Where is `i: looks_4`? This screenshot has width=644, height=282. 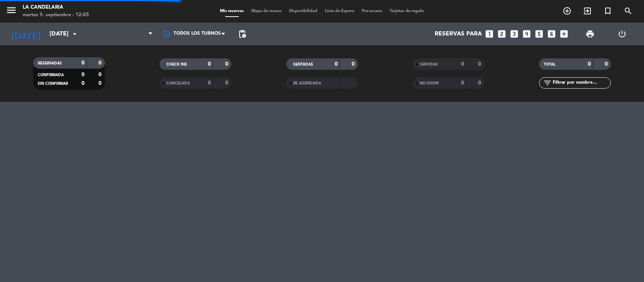 i: looks_4 is located at coordinates (527, 34).